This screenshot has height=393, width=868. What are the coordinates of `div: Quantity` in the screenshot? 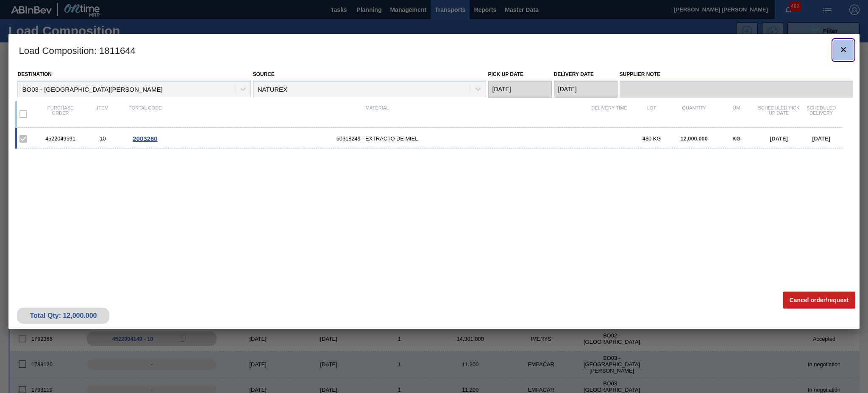 It's located at (695, 114).